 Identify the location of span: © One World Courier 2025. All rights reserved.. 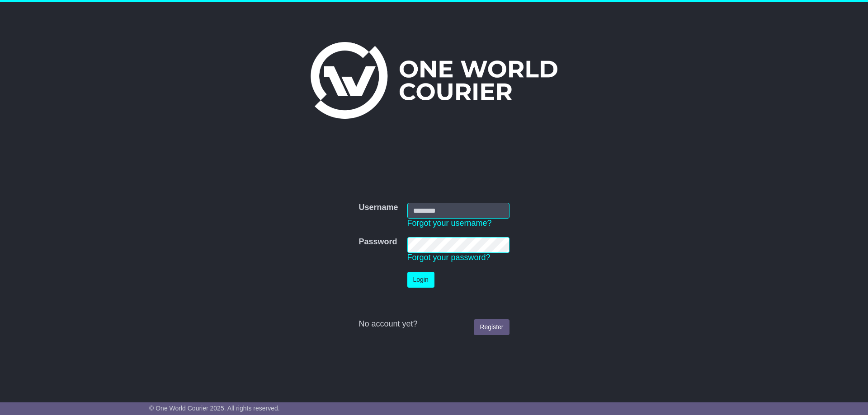
(214, 409).